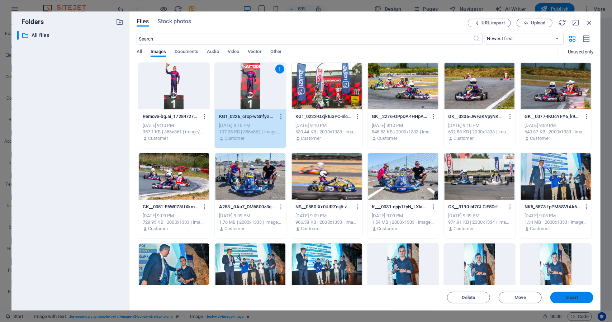 The width and height of the screenshot is (612, 322). I want to click on div: 1.34 MB | 2000x1333 | image/jpeg, so click(556, 222).